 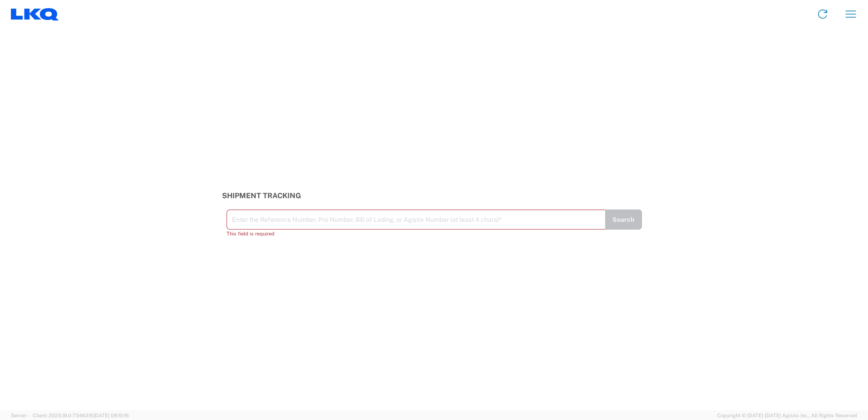 What do you see at coordinates (81, 415) in the screenshot?
I see `span: Client: 2025.18.0-7346316` at bounding box center [81, 415].